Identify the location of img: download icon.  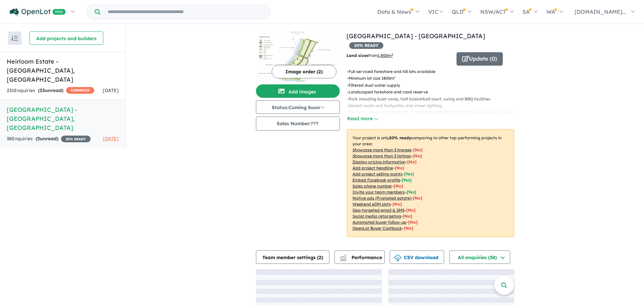
(398, 259).